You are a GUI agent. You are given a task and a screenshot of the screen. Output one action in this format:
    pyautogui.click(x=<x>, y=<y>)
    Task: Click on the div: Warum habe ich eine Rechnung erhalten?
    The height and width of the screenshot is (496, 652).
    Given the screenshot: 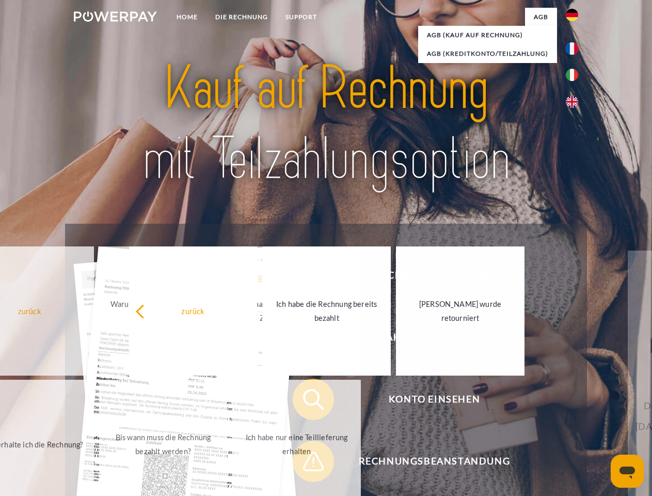 What is the action you would take?
    pyautogui.click(x=163, y=311)
    